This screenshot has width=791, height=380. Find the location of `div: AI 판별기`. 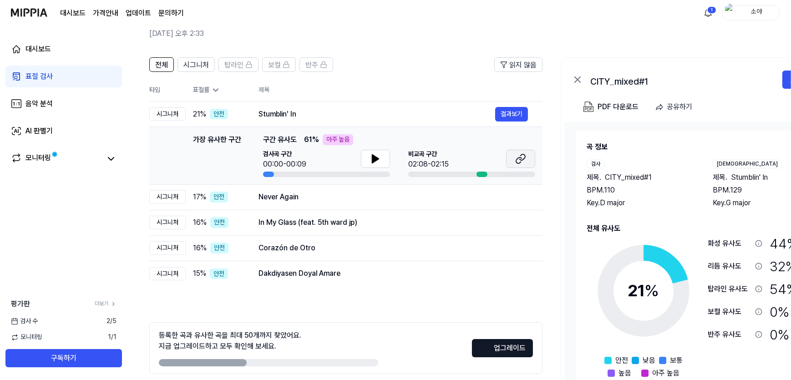

div: AI 판별기 is located at coordinates (39, 131).